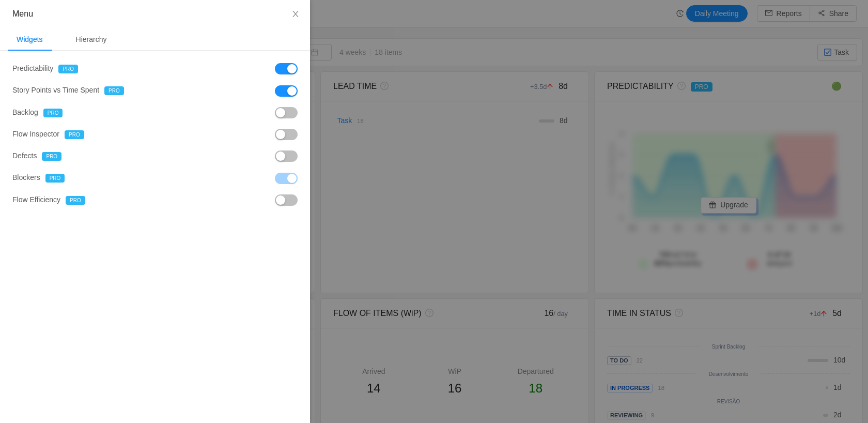 The height and width of the screenshot is (423, 868). Describe the element at coordinates (83, 91) in the screenshot. I see `div: Story Points vs Time Spent` at that location.